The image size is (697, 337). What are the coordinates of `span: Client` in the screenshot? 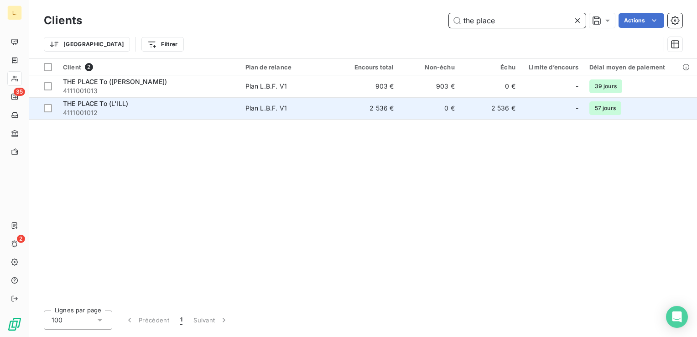 It's located at (72, 67).